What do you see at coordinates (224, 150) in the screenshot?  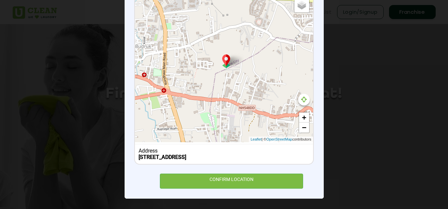 I see `div: Address` at bounding box center [224, 150].